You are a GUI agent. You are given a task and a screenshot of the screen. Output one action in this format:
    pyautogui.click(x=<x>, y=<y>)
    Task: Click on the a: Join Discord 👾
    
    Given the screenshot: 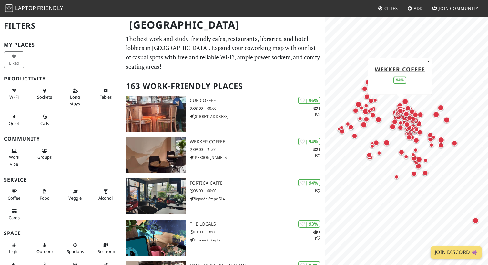 What is the action you would take?
    pyautogui.click(x=456, y=253)
    